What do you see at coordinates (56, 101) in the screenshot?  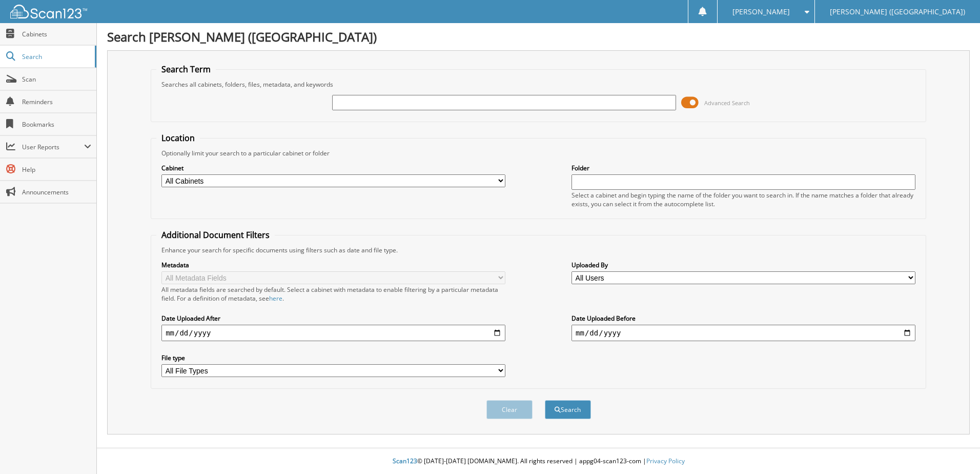 I see `span: Reminders` at bounding box center [56, 101].